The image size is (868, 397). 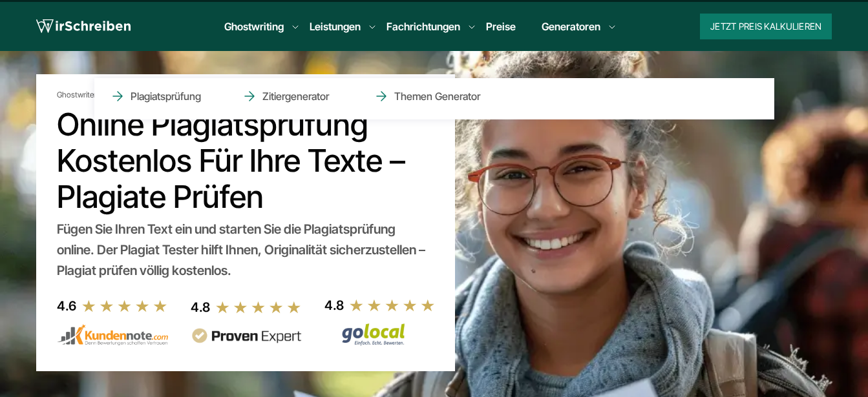 I want to click on div: Fügen Sie Ihren Text ein und starten Sie die Plagiatsprüfung online. Der Plagiat Tester hilft Ihn..., so click(x=246, y=250).